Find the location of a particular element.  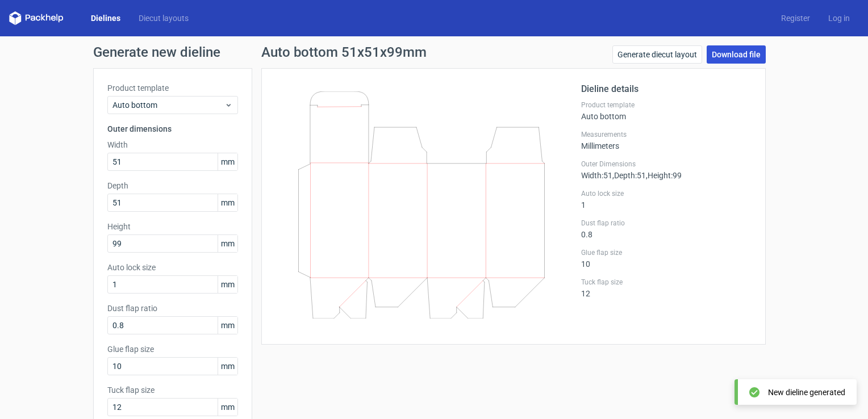

label: Outer Dimensions is located at coordinates (666, 164).